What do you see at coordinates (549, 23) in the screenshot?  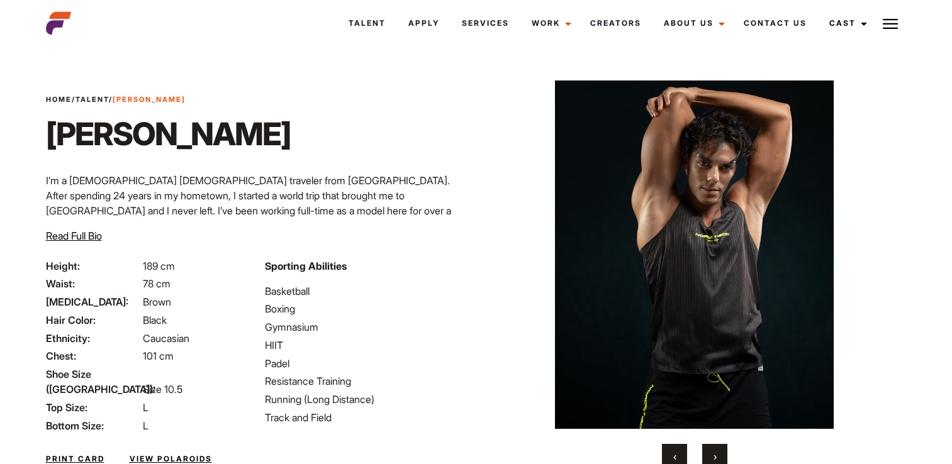 I see `a: Work` at bounding box center [549, 23].